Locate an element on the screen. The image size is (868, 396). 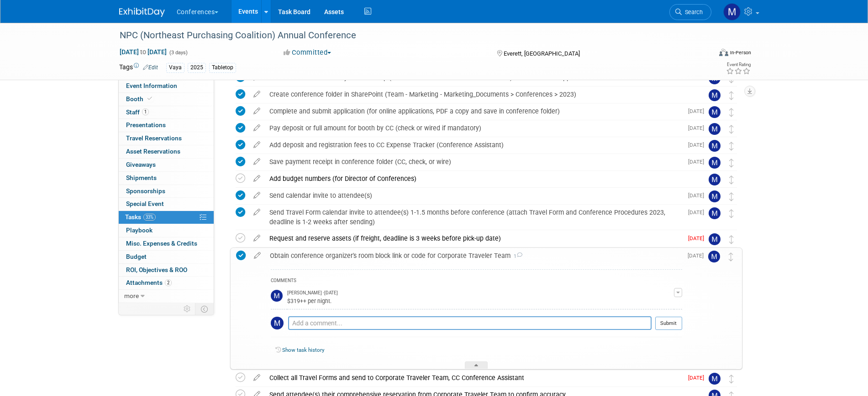
span: Sponsorships is located at coordinates (146, 191).